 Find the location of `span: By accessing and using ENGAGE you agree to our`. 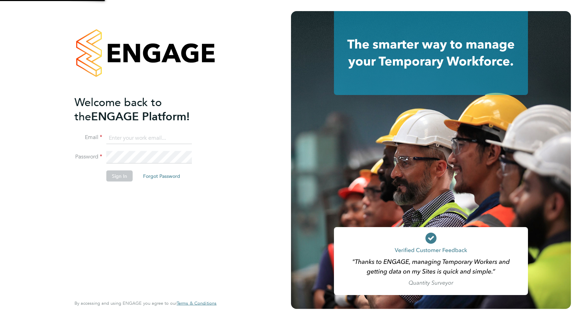

span: By accessing and using ENGAGE you agree to our is located at coordinates (145, 303).